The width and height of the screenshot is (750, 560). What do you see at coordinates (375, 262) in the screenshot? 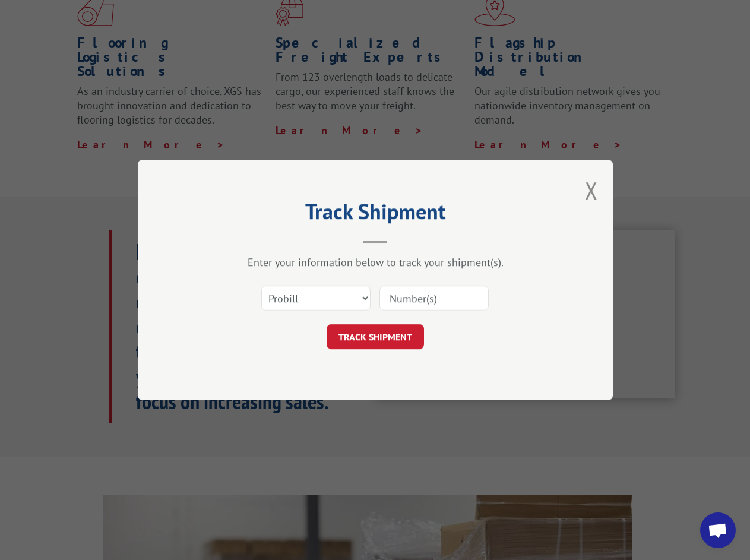
I see `div: Enter your information below to track your shipment(s).` at bounding box center [375, 262].